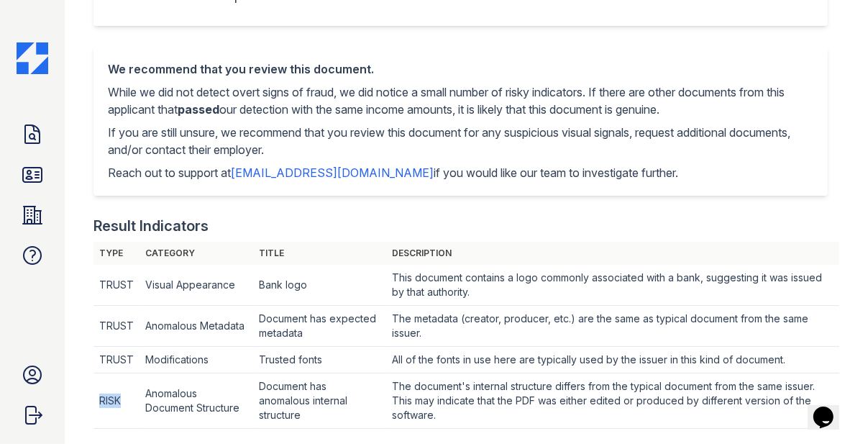 This screenshot has width=868, height=444. Describe the element at coordinates (613, 253) in the screenshot. I see `th: Description` at that location.